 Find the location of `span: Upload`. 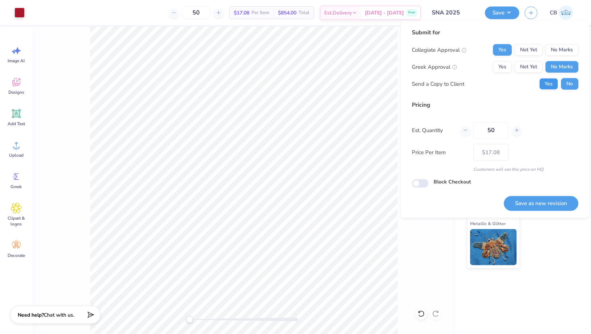

span: Upload is located at coordinates (16, 155).